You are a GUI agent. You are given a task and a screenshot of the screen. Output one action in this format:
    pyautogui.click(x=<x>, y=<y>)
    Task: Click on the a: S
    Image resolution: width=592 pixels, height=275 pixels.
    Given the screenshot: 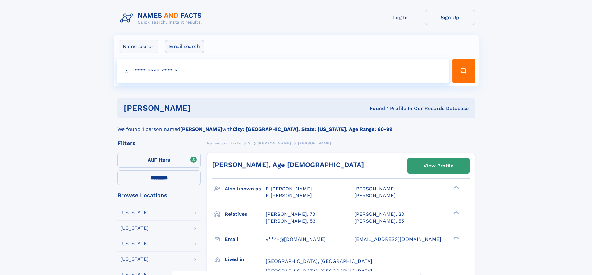 What is the action you would take?
    pyautogui.click(x=249, y=143)
    